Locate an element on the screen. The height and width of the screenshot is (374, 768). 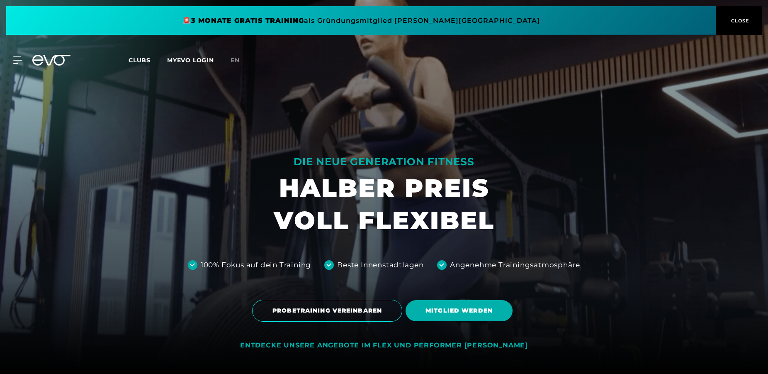
span: Clubs is located at coordinates (139, 60).